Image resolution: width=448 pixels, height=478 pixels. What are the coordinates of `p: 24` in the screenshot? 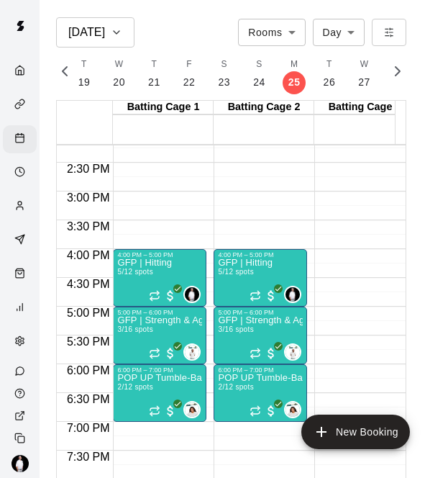 It's located at (259, 82).